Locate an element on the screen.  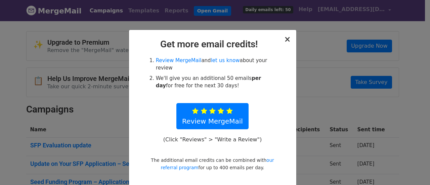
strong: per day is located at coordinates (208, 82).